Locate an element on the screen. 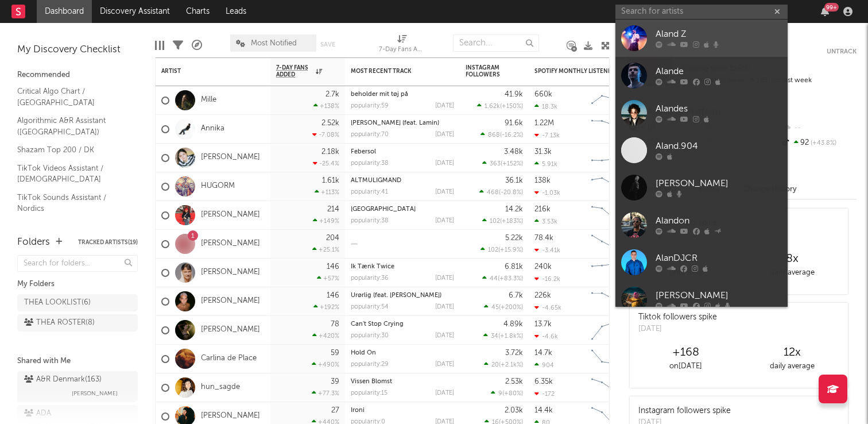 This screenshot has width=868, height=424. div: 6.81k is located at coordinates (514, 267).